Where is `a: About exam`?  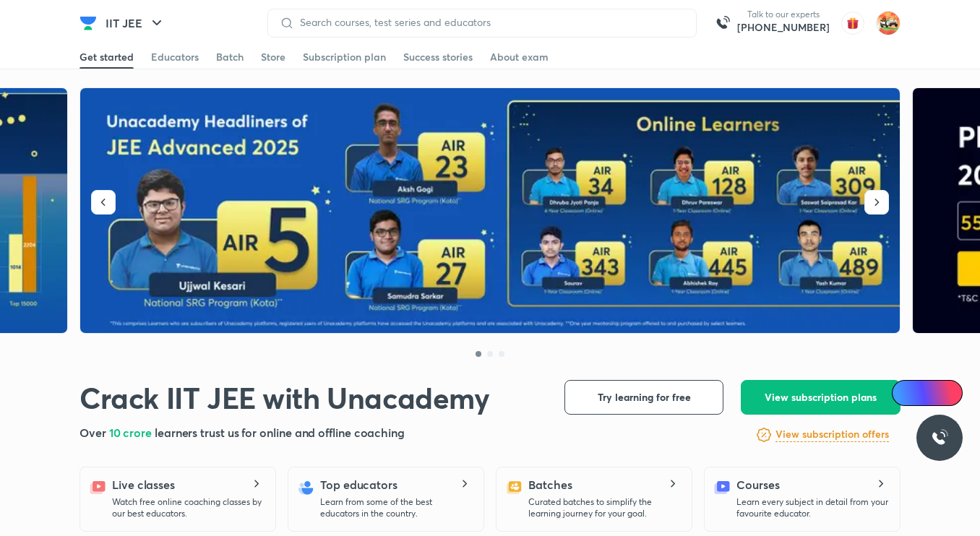 a: About exam is located at coordinates (519, 57).